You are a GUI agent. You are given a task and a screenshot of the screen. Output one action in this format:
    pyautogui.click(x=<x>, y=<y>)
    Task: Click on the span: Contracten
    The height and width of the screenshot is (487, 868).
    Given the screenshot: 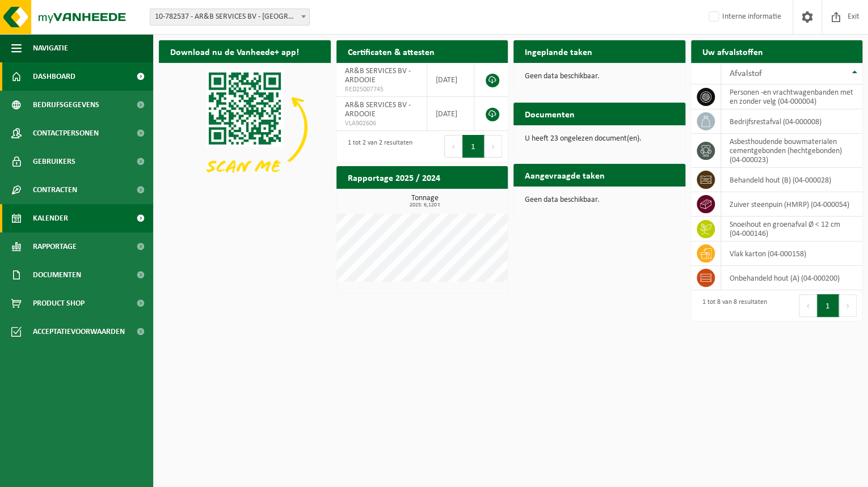 What is the action you would take?
    pyautogui.click(x=55, y=190)
    